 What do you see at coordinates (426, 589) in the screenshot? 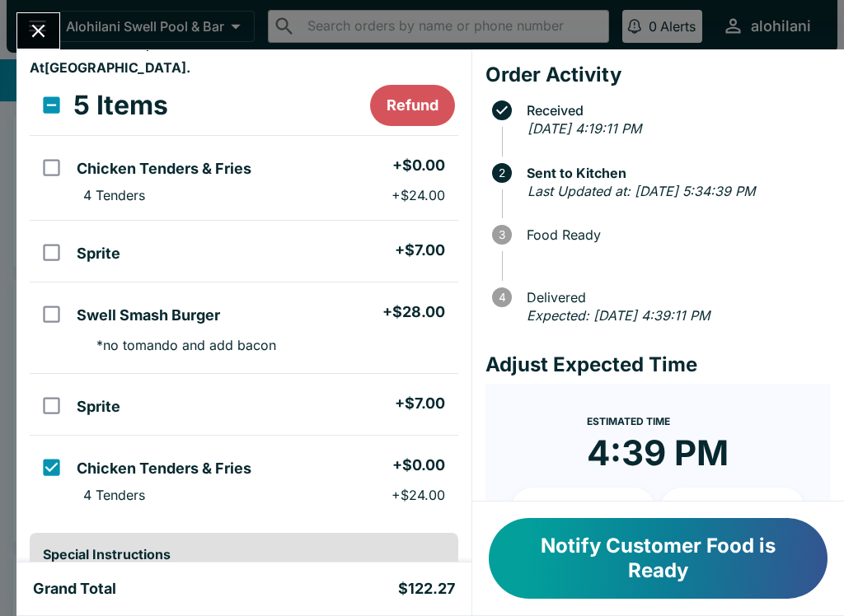
I see `h5: $122.27` at bounding box center [426, 589].